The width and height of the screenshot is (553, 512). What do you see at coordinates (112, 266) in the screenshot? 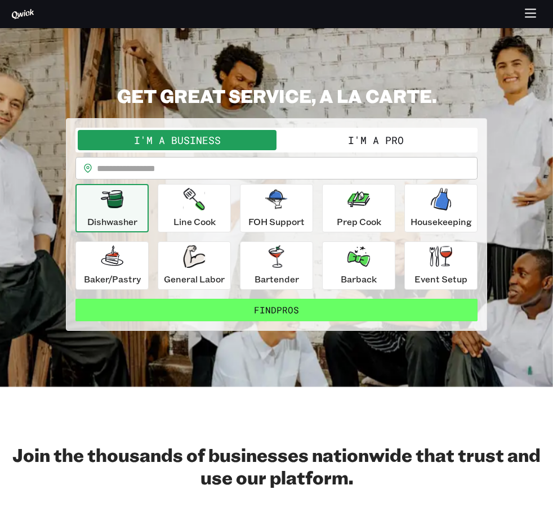
I see `button: Baker/Pastry` at bounding box center [112, 266].